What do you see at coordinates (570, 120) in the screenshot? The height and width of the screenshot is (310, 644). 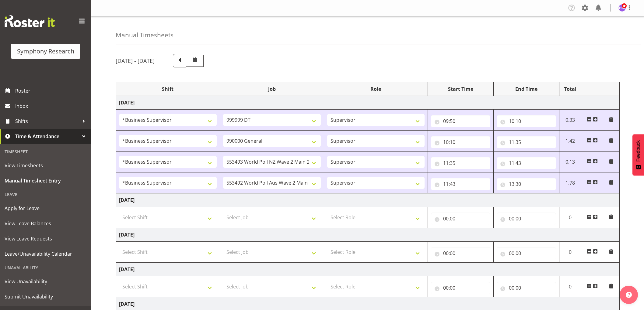 I see `td: 0.33` at bounding box center [570, 120].